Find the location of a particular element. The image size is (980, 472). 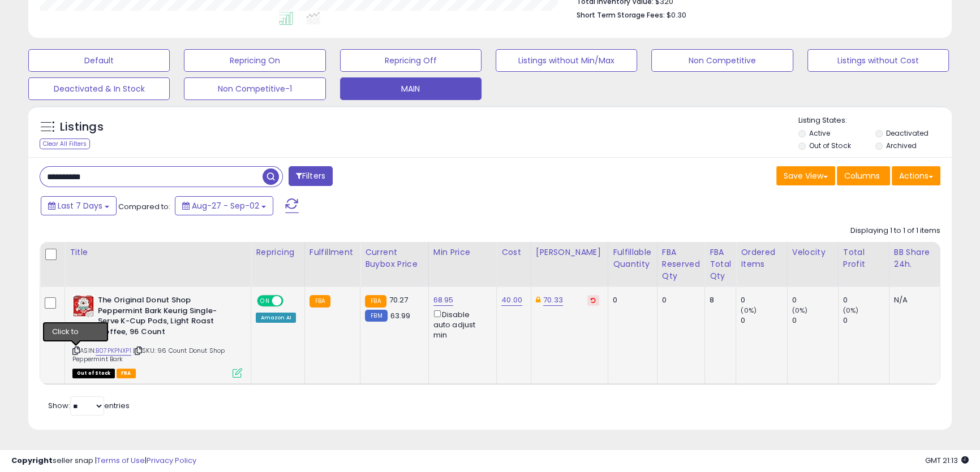

div: Total Profit is located at coordinates (864, 258).